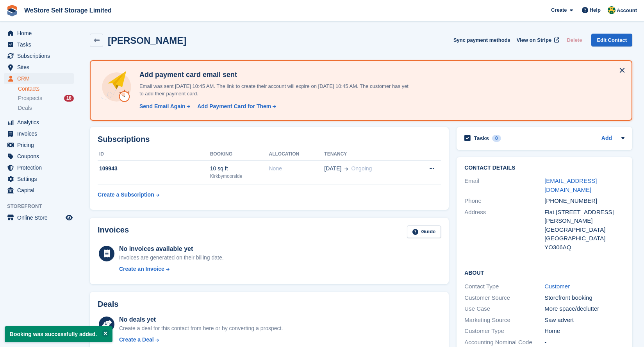  Describe the element at coordinates (172, 269) in the screenshot. I see `a: Create an Invoice` at that location.